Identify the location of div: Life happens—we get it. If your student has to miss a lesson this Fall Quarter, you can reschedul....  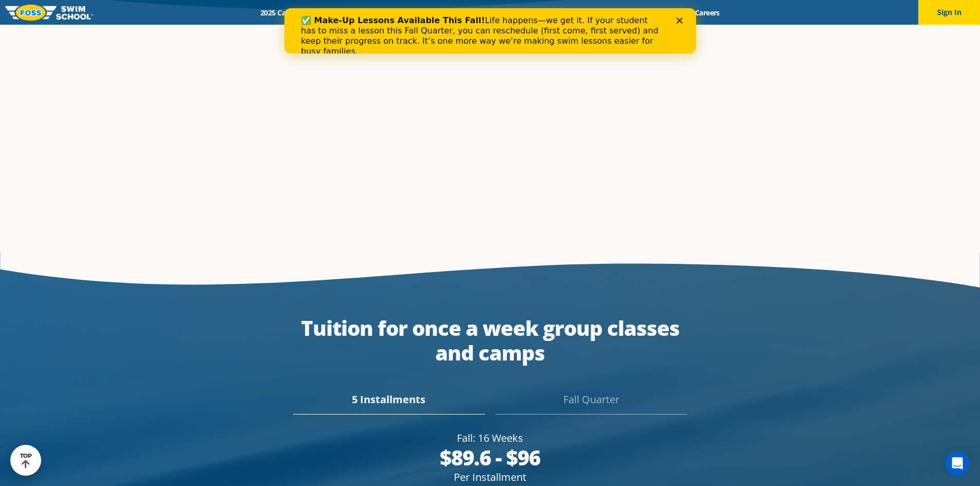
(198, 28).